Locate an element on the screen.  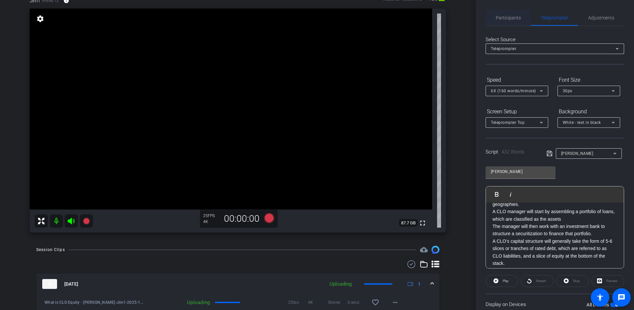
div: 4K is located at coordinates (211, 222).